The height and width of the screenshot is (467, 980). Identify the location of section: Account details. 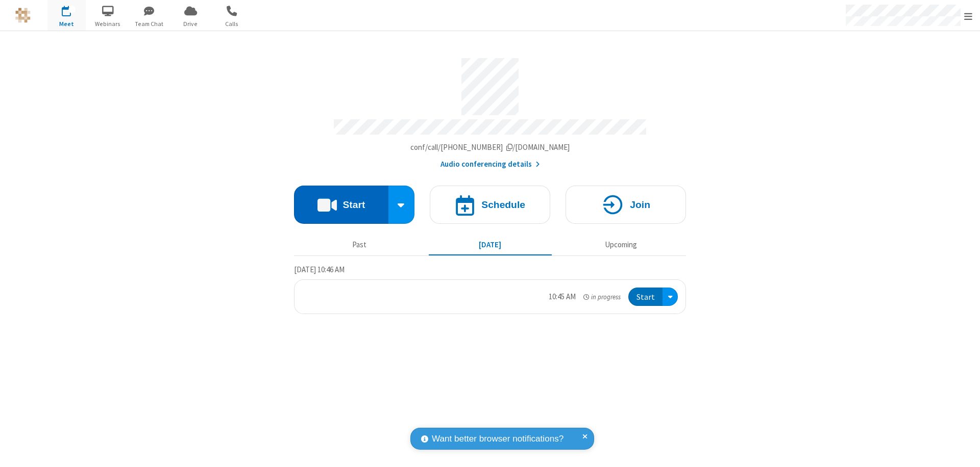
(490, 110).